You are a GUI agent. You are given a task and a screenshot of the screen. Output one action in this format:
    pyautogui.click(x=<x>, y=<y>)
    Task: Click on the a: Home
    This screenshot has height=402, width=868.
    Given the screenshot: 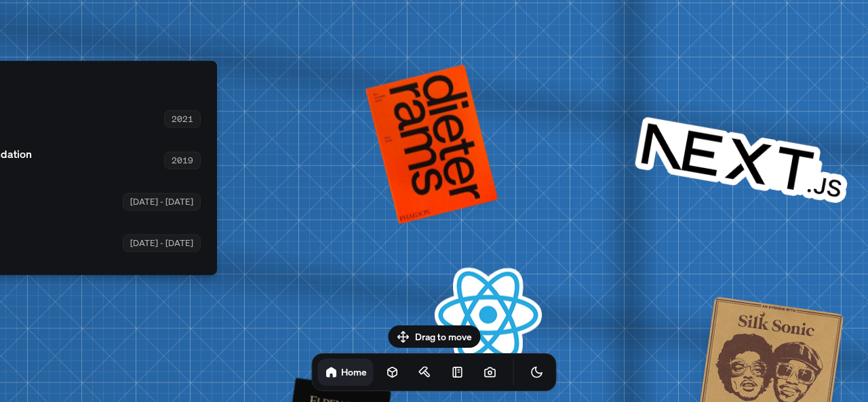 What is the action you would take?
    pyautogui.click(x=346, y=372)
    